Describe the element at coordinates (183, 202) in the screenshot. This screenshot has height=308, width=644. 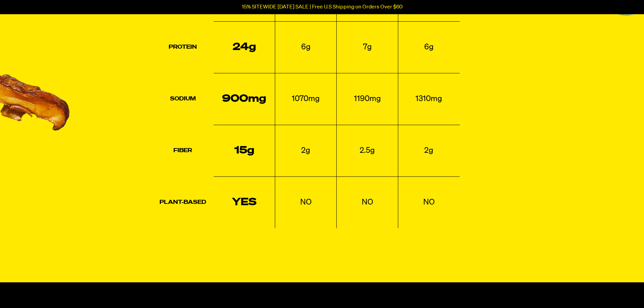
I see `th: Plant-based` at that location.